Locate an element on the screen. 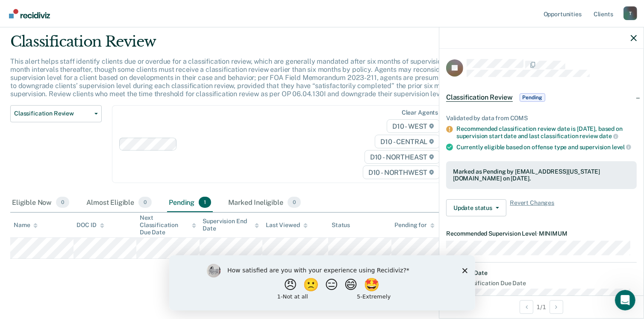 The height and width of the screenshot is (319, 644). div: T is located at coordinates (631, 13).